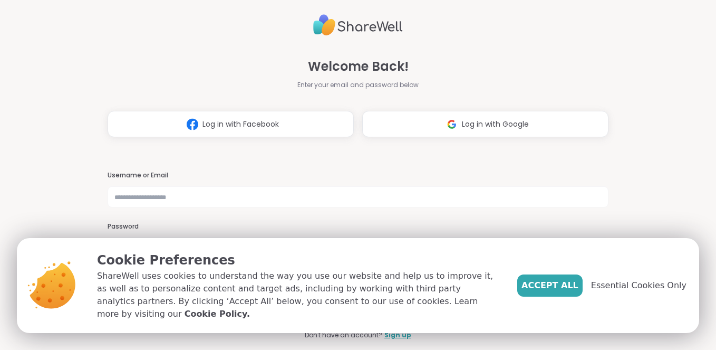 This screenshot has width=716, height=350. I want to click on img: ShareWell Logo, so click(358, 25).